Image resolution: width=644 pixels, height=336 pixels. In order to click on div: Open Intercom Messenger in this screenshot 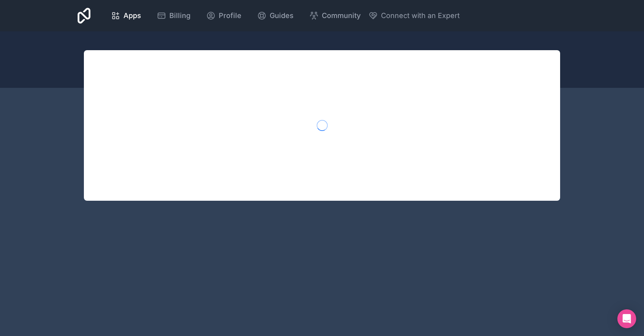, I will do `click(626, 318)`.